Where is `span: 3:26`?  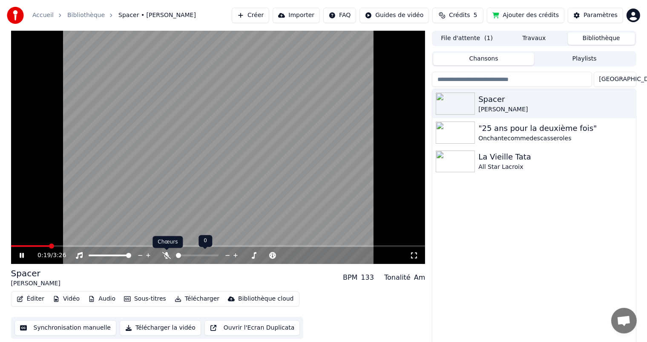
span: 3:26 is located at coordinates (59, 255).